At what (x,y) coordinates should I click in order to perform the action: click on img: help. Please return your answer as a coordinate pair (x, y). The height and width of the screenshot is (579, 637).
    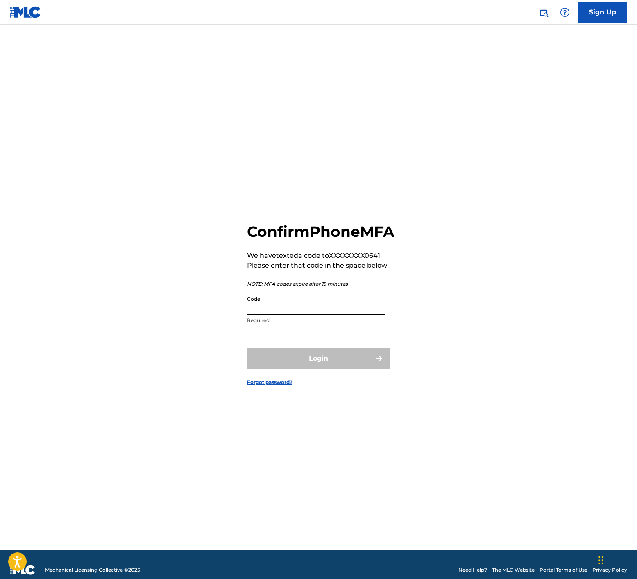
    Looking at the image, I should click on (565, 12).